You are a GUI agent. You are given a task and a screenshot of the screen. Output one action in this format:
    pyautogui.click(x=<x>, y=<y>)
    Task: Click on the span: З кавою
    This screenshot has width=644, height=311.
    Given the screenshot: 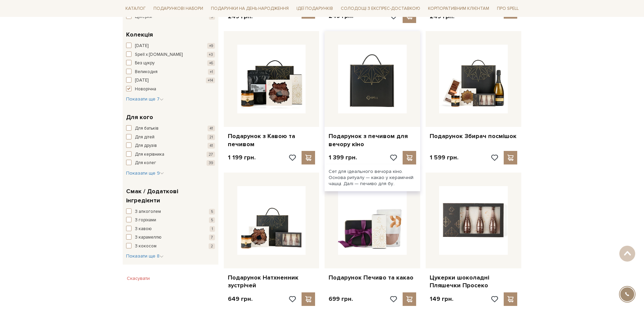 What is the action you would take?
    pyautogui.click(x=143, y=229)
    